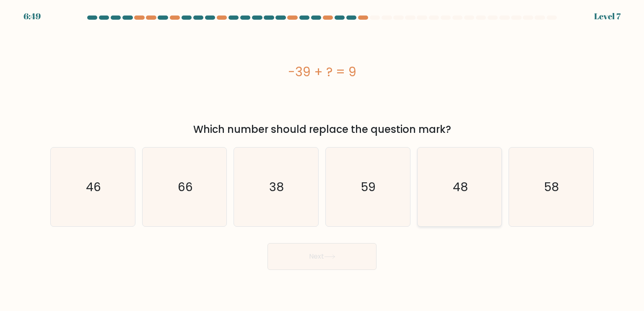  What do you see at coordinates (461, 186) in the screenshot?
I see `text: 48` at bounding box center [461, 186].